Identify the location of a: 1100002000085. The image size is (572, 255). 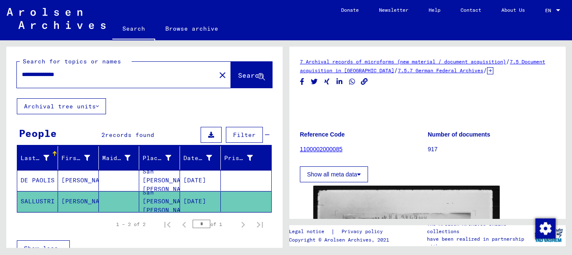
(321, 149).